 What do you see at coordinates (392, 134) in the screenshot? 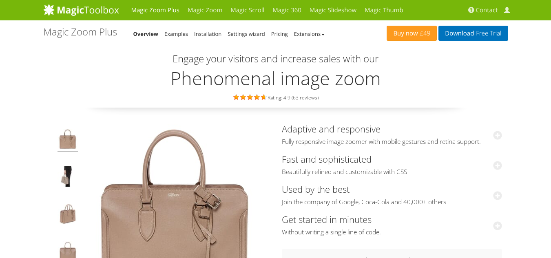
I see `a: Adaptive and responsiveFully responsive image zoomer with mobile gestures and retina support.` at bounding box center [392, 134].